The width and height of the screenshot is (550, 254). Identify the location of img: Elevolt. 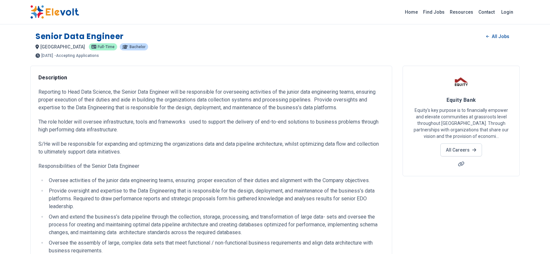
(55, 12).